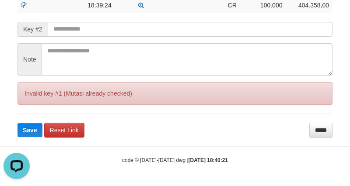 The width and height of the screenshot is (350, 186). Describe the element at coordinates (32, 29) in the screenshot. I see `span: Key #2` at that location.